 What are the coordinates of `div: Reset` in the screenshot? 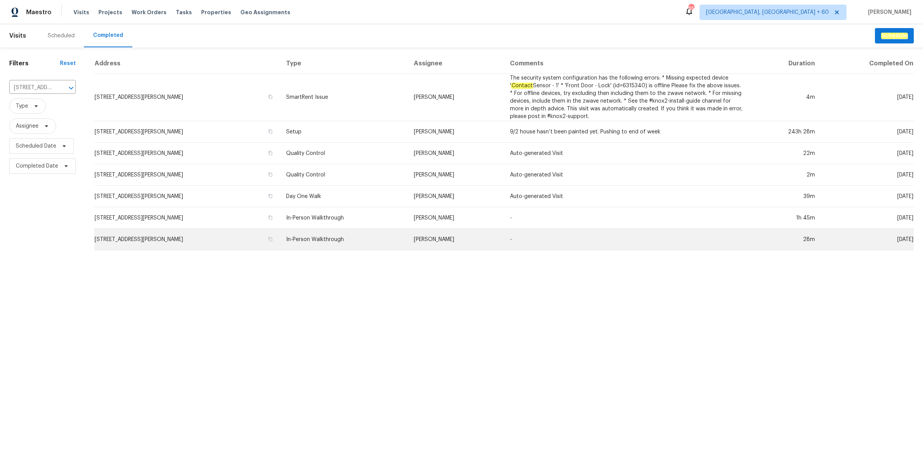 It's located at (68, 63).